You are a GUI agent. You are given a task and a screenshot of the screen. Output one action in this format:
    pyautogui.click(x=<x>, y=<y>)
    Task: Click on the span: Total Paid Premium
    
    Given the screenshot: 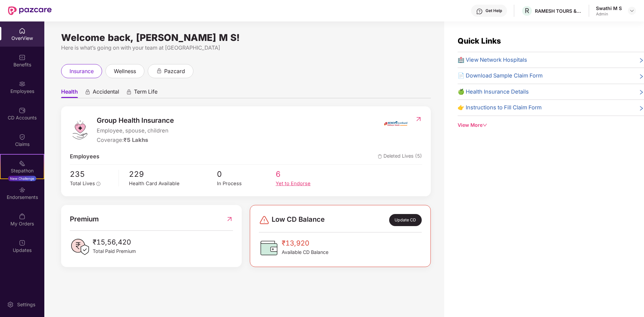 What is the action you would take?
    pyautogui.click(x=114, y=251)
    